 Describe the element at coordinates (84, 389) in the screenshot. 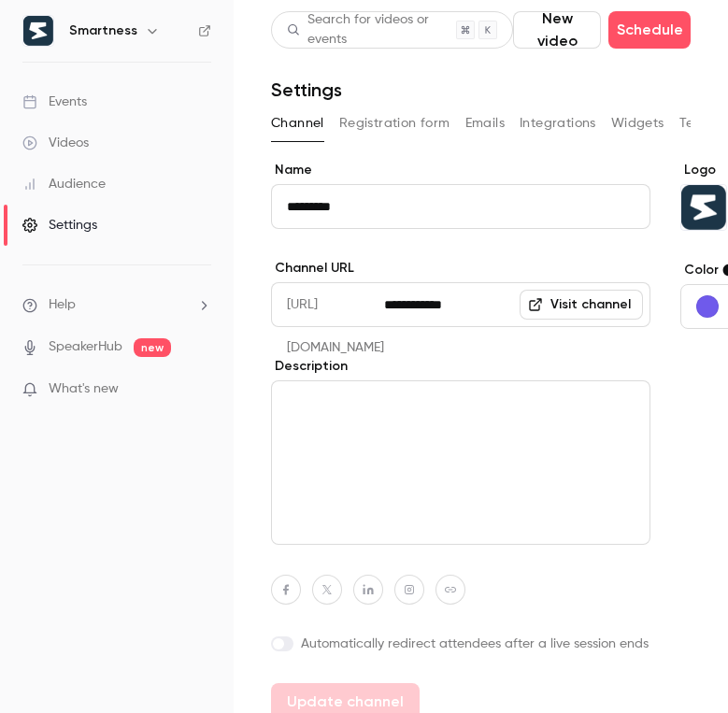

I see `span: What's new` at that location.